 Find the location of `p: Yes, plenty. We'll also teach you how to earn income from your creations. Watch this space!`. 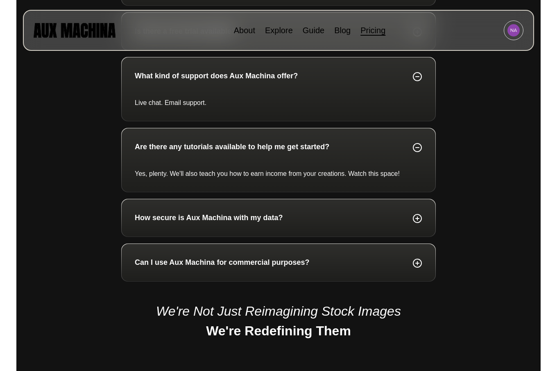

p: Yes, plenty. We'll also teach you how to earn income from your creations. Watch this space! is located at coordinates (278, 174).